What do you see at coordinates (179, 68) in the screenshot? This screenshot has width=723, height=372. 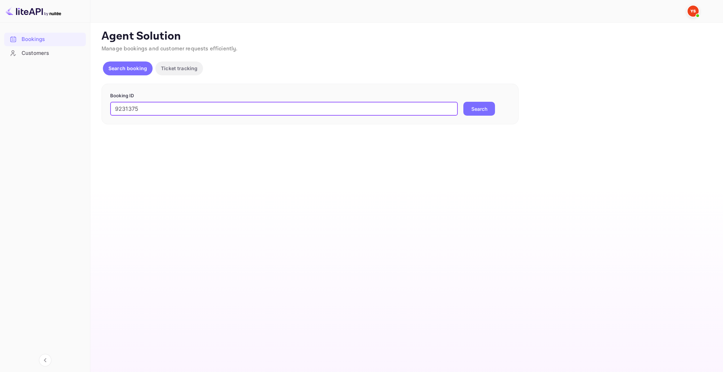 I see `p: Ticket tracking` at bounding box center [179, 68].